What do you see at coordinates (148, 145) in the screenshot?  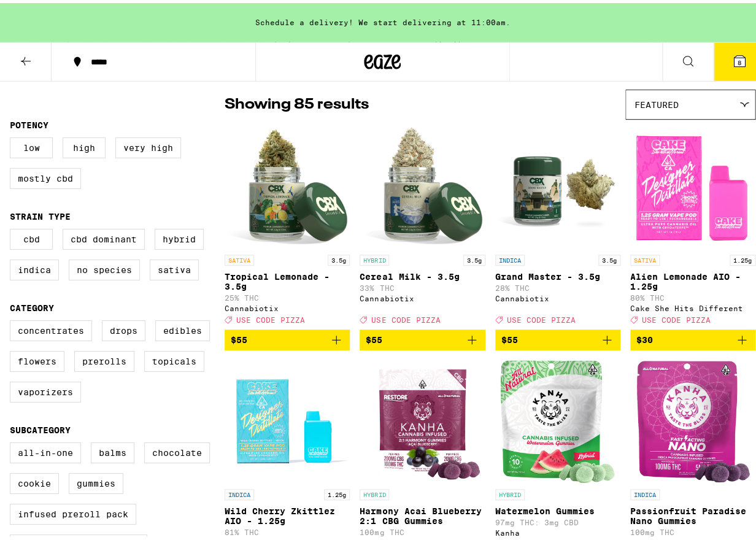 I see `label: Very High` at bounding box center [148, 145].